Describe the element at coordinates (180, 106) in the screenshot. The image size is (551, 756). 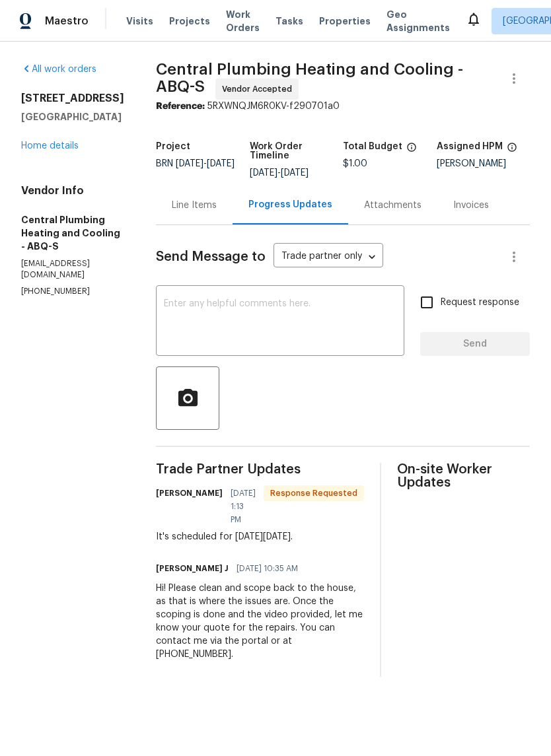
I see `b: Reference:` at that location.